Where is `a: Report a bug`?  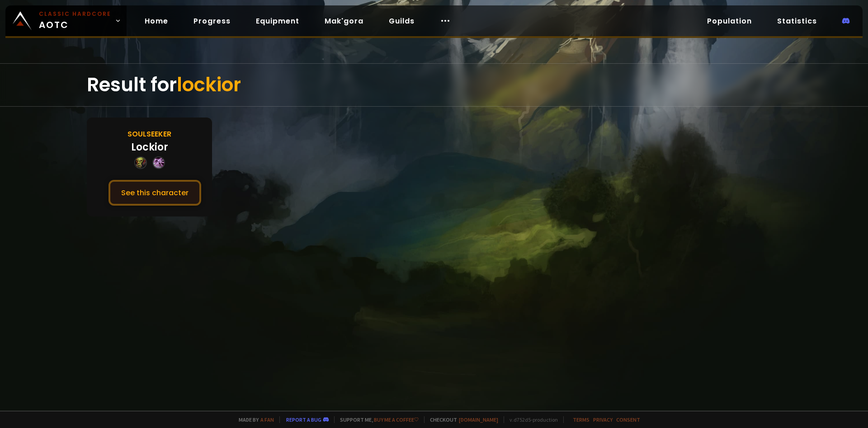
a: Report a bug is located at coordinates (304, 419).